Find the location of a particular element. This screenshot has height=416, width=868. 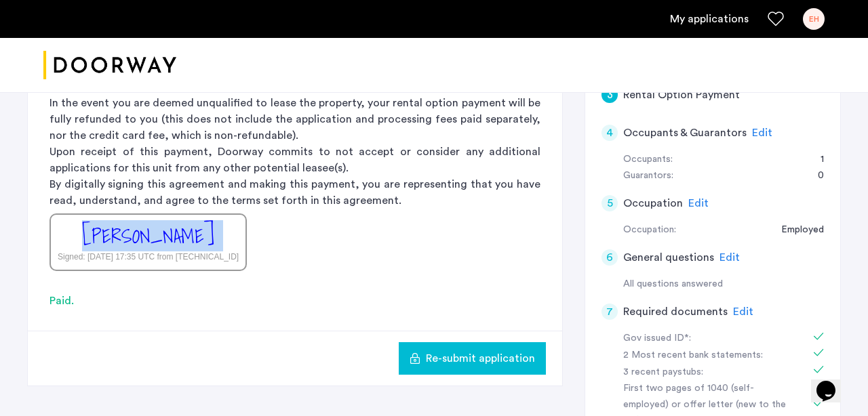

div: 0 is located at coordinates (814, 176).